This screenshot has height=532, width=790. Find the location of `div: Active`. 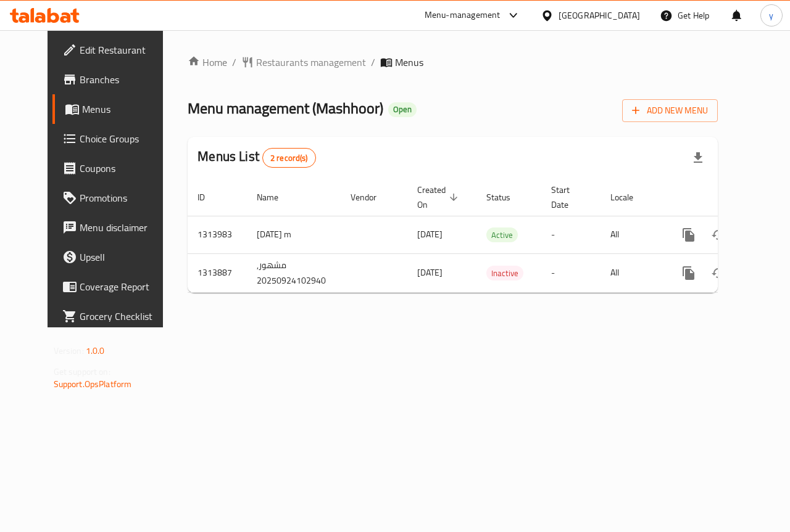

div: Active is located at coordinates (502, 235).